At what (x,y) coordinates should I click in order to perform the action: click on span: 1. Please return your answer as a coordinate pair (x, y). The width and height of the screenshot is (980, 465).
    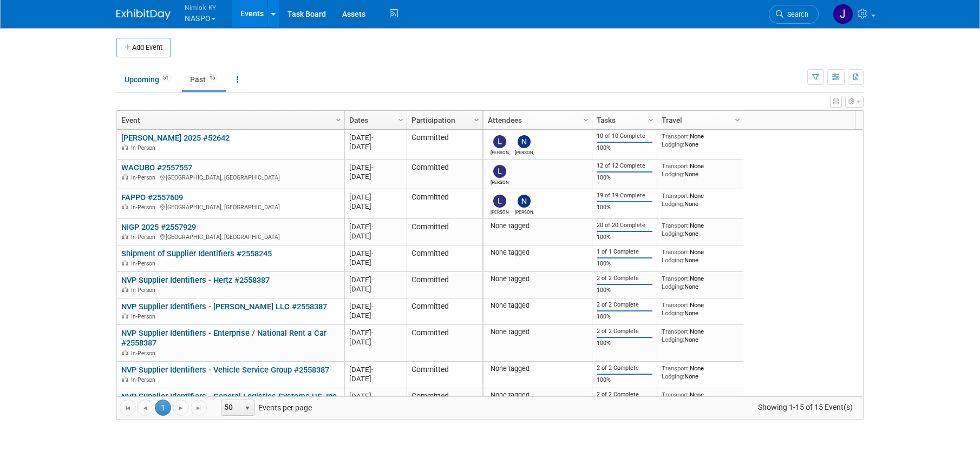
    Looking at the image, I should click on (163, 408).